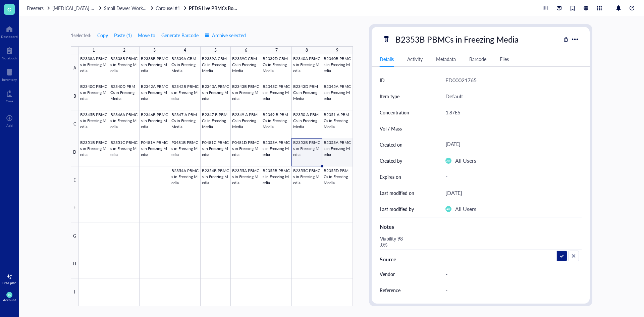 The height and width of the screenshot is (317, 644). Describe the element at coordinates (10, 74) in the screenshot. I see `a: Inventory` at that location.